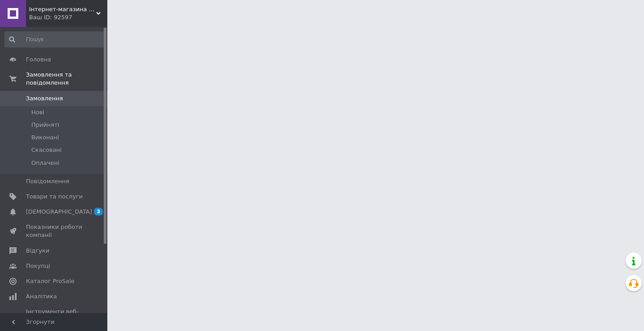 The width and height of the screenshot is (644, 331). What do you see at coordinates (50, 281) in the screenshot?
I see `span: Каталог ProSale` at bounding box center [50, 281].